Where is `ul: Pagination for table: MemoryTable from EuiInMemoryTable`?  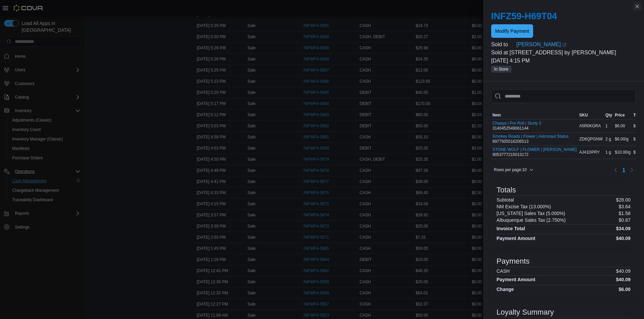
ul: Pagination for table: MemoryTable from EuiInMemoryTable is located at coordinates (623, 170).